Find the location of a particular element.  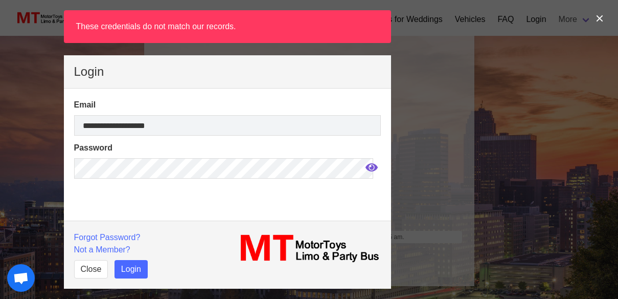

a: Not a Member? is located at coordinates (102, 249).